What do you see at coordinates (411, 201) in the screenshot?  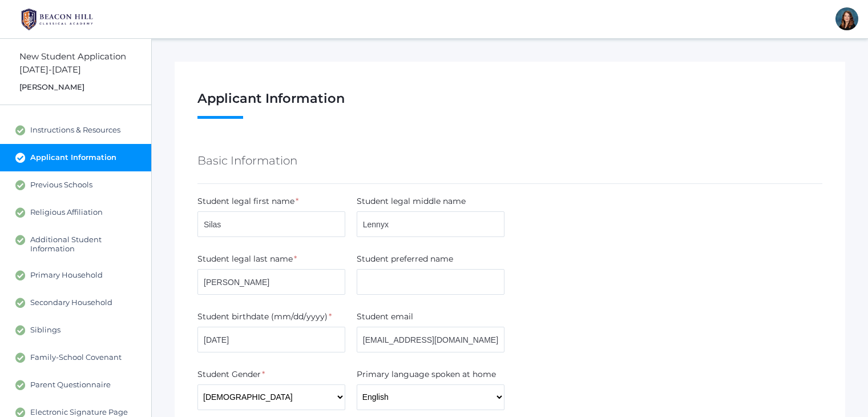 I see `label: Student legal middle name` at bounding box center [411, 201].